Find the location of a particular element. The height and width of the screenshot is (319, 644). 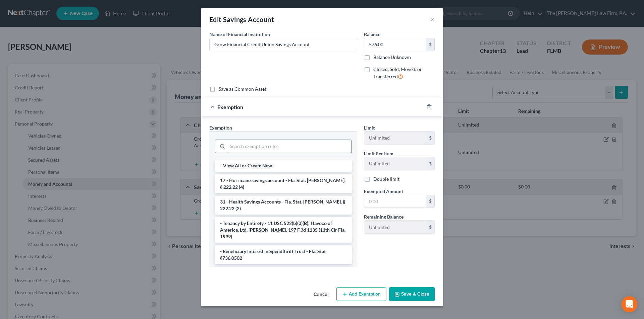

label: Balance Unknown is located at coordinates (392, 57).